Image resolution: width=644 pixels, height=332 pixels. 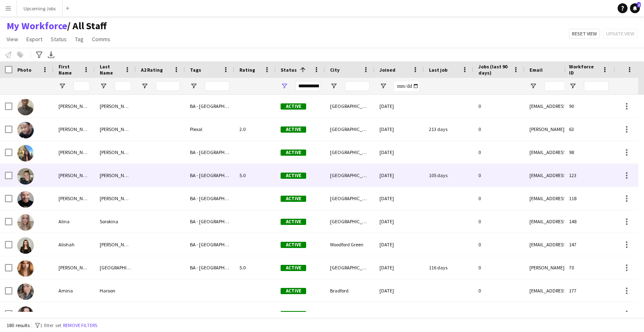 I want to click on div: Bradford, so click(x=350, y=290).